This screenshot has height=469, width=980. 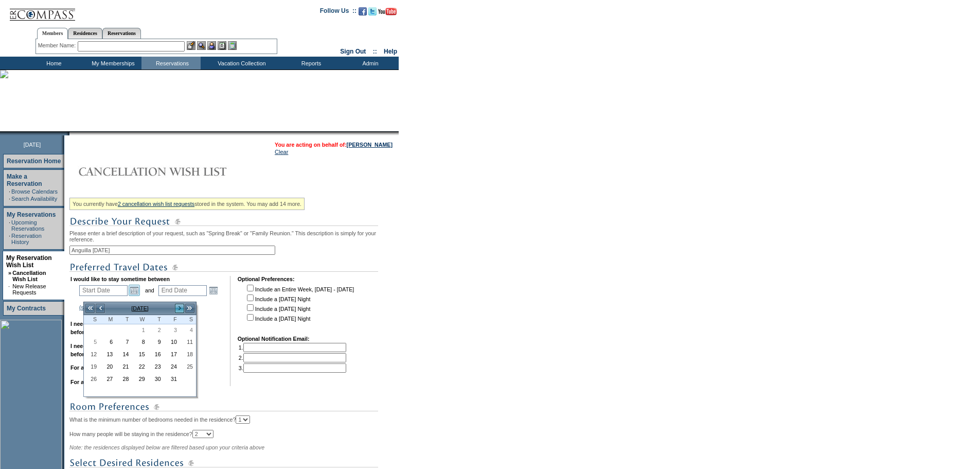 I want to click on span: You are acting on behalf of:, so click(x=334, y=144).